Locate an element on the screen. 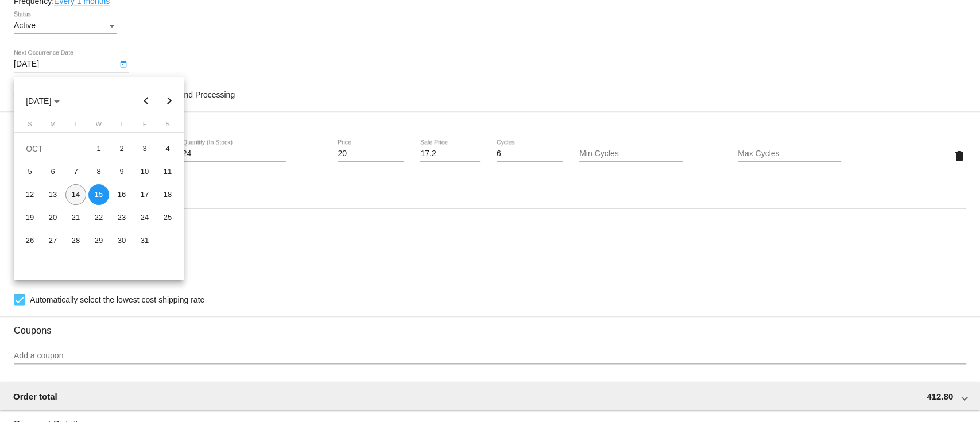 This screenshot has height=422, width=980. div: 1 is located at coordinates (99, 148).